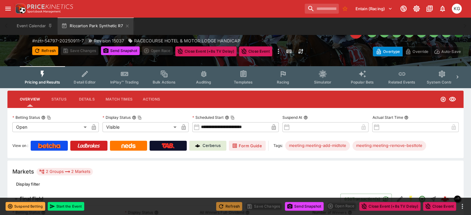  What do you see at coordinates (402, 82) in the screenshot?
I see `span: Related Events` at bounding box center [402, 82].